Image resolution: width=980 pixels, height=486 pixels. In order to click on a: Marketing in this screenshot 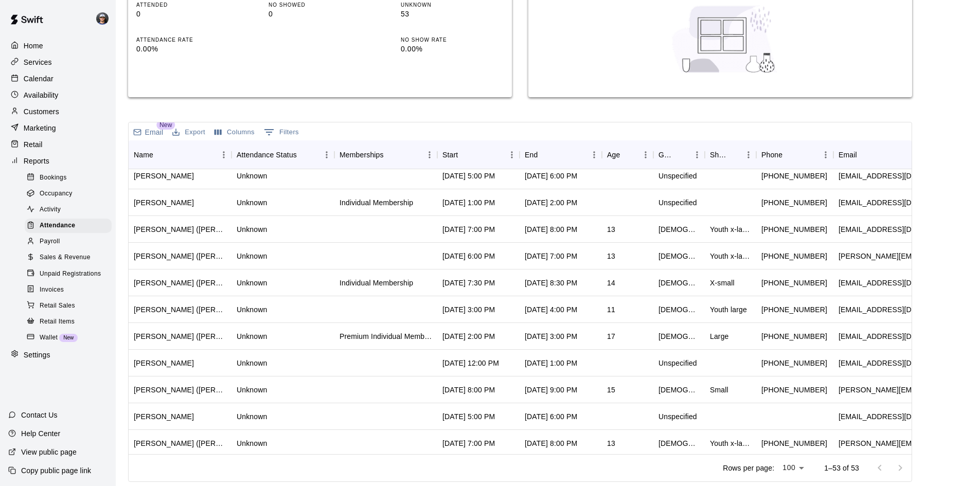, I will do `click(58, 128)`.